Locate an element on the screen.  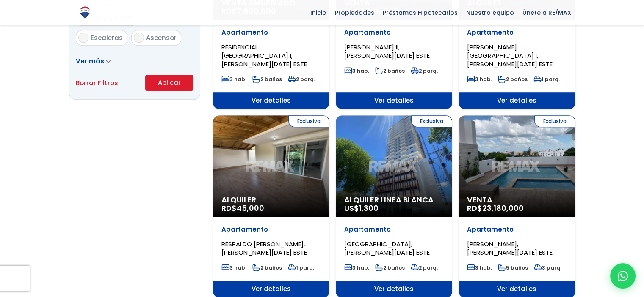
a: Ver más is located at coordinates (93, 61).